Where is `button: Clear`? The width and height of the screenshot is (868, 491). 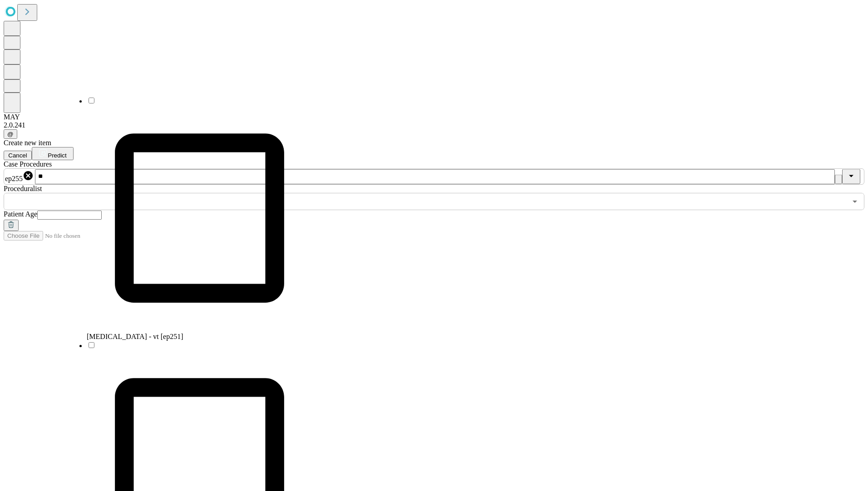 button: Clear is located at coordinates (839, 179).